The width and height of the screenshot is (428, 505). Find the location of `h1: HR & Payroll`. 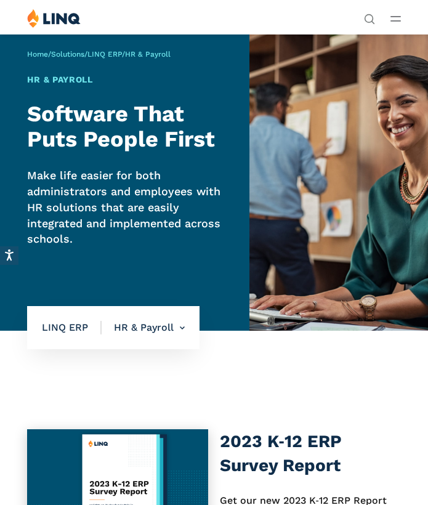

h1: HR & Payroll is located at coordinates (124, 79).